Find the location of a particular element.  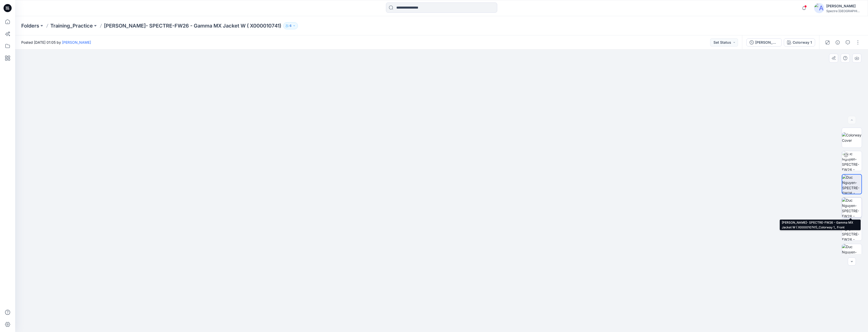

button: 6 is located at coordinates (290, 26).